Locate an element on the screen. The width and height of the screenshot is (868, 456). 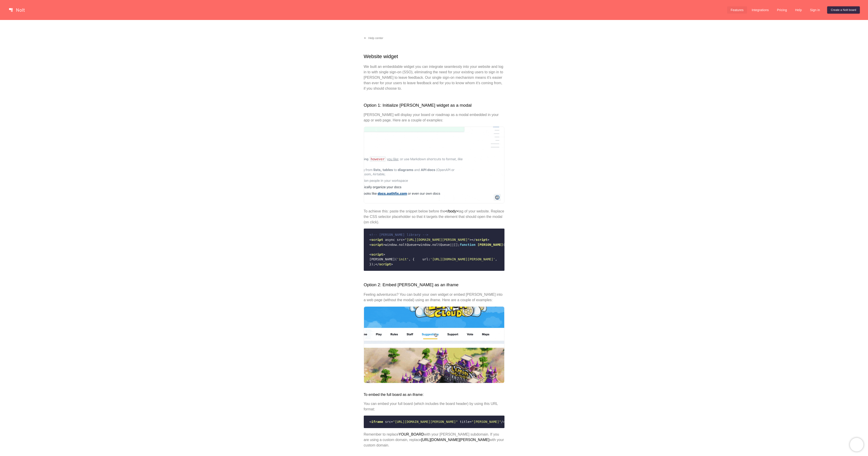
a: Create a Nolt board is located at coordinates (843, 10).